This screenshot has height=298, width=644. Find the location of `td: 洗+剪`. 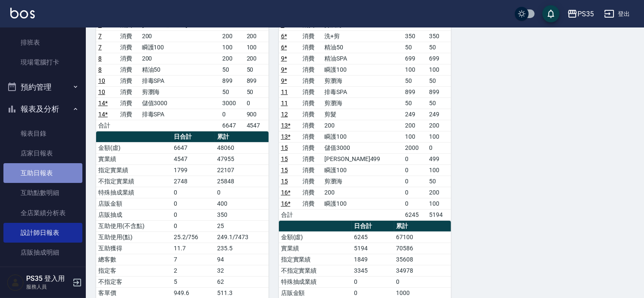

td: 洗+剪 is located at coordinates (363, 36).